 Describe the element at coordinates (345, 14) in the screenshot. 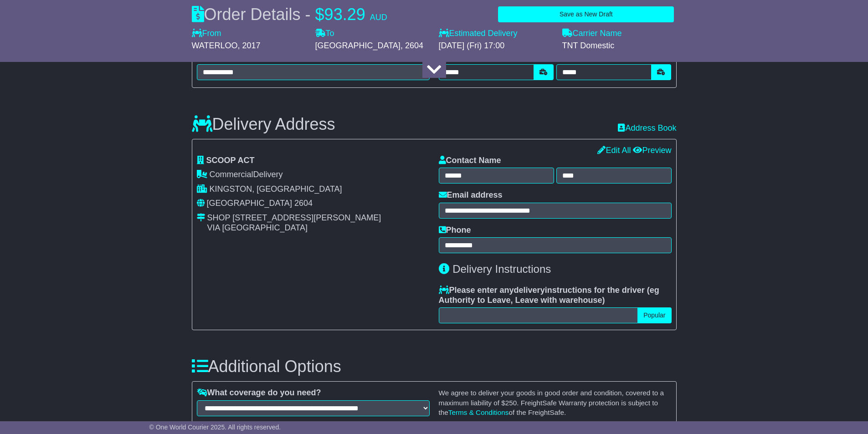

I see `span: 93.29` at that location.